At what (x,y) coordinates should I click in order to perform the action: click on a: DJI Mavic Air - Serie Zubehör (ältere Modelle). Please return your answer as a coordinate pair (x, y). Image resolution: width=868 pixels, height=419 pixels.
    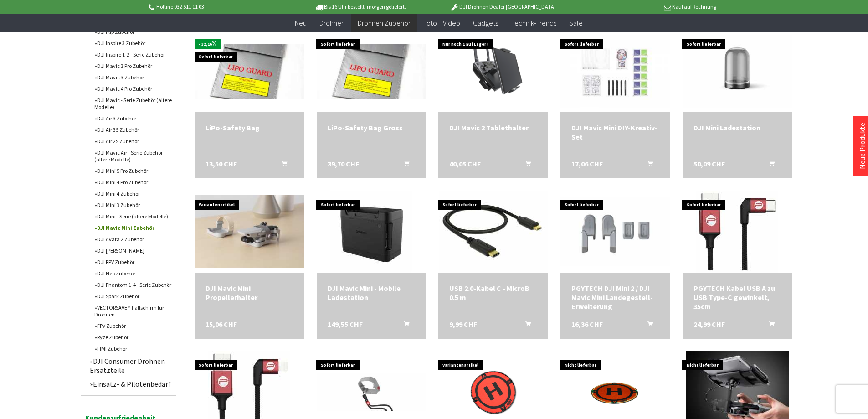
    Looking at the image, I should click on (133, 156).